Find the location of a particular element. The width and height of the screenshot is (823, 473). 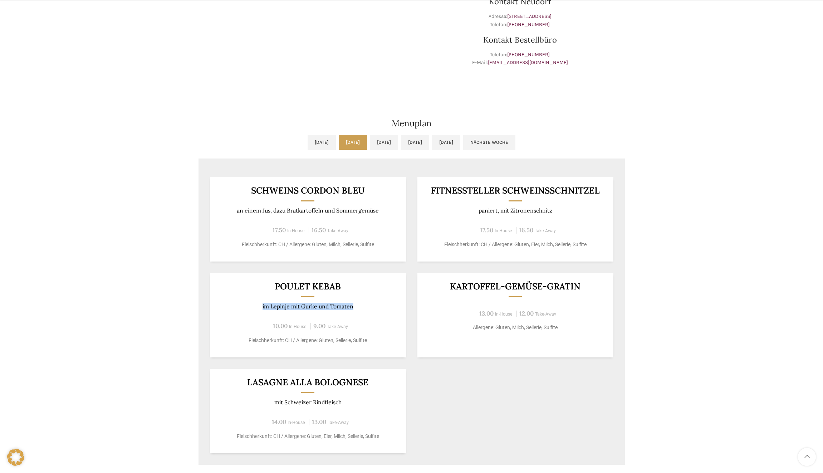

a: Nächste Woche is located at coordinates (490, 142).